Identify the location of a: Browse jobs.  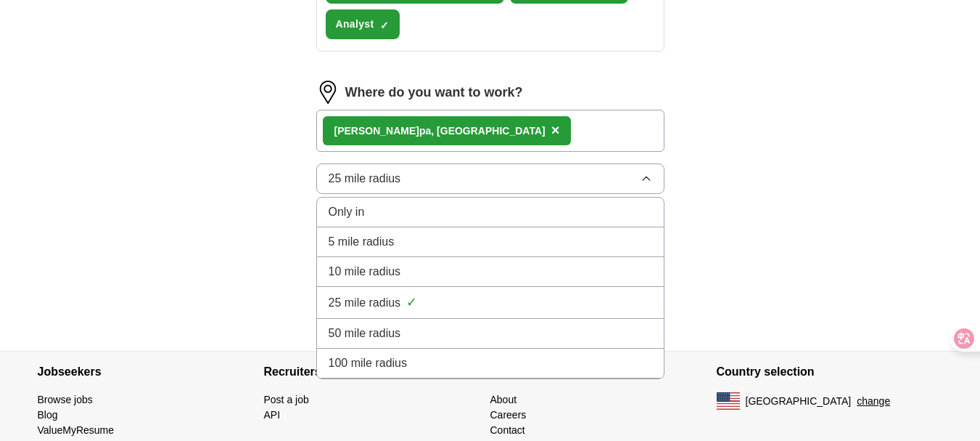
(65, 399).